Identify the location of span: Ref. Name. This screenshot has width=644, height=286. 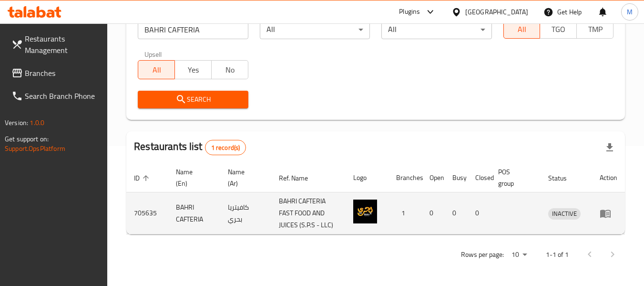
(300, 178).